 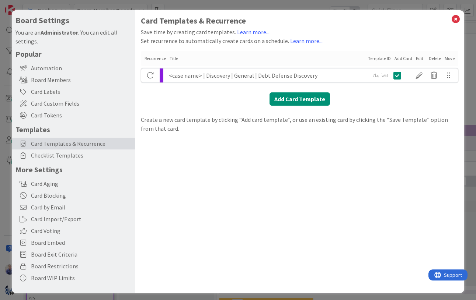 What do you see at coordinates (300, 99) in the screenshot?
I see `button: Add Card Template` at bounding box center [300, 99].